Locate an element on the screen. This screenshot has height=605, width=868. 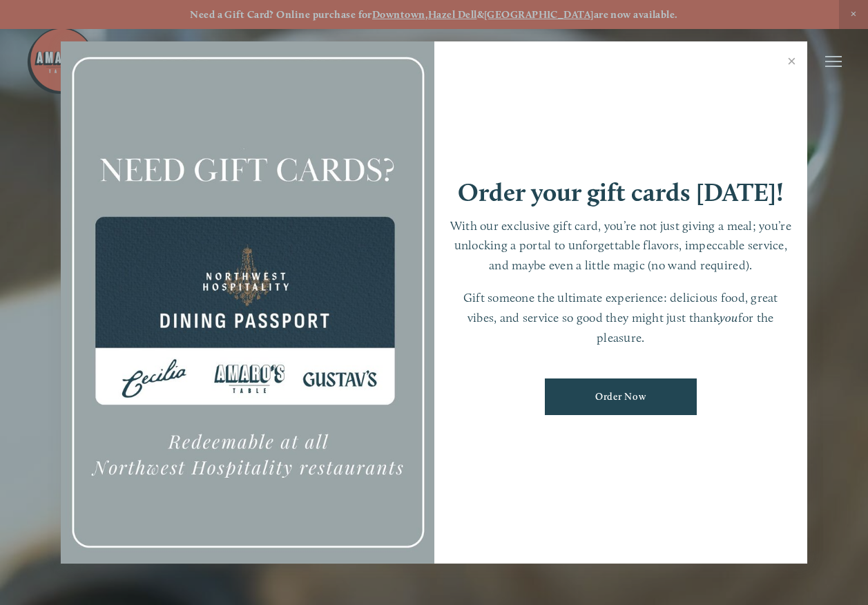
em: you is located at coordinates (729, 317).